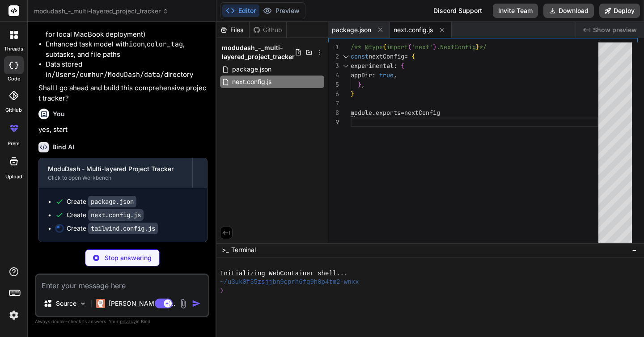 This screenshot has width=644, height=337. Describe the element at coordinates (116, 215) in the screenshot. I see `code: next.config.js` at that location.